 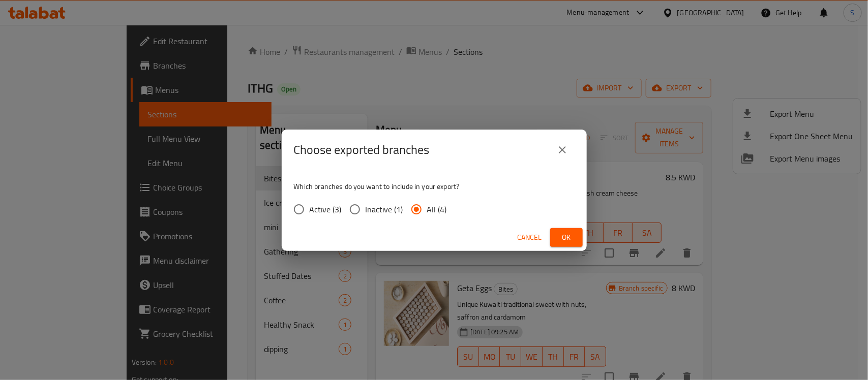 What do you see at coordinates (385, 210) in the screenshot?
I see `span: Inactive (1)` at bounding box center [385, 210].